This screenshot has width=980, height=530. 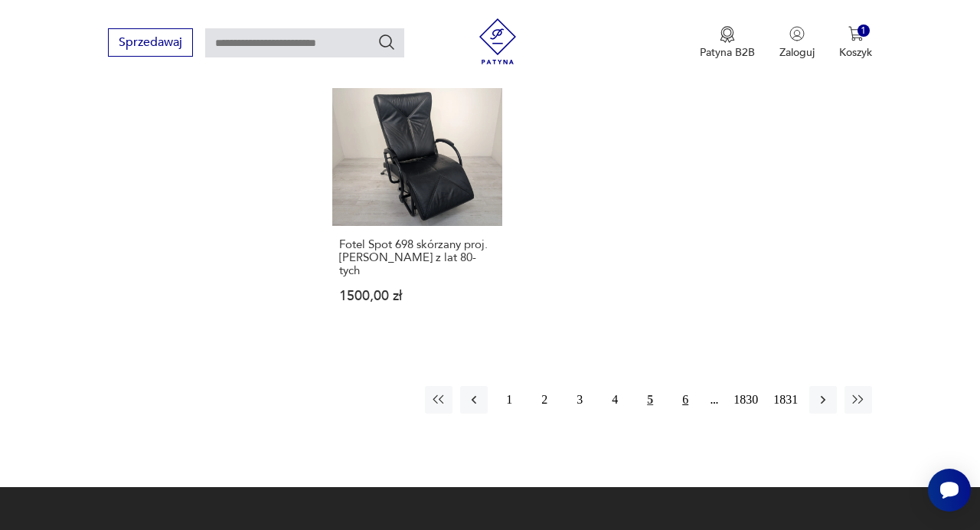 What do you see at coordinates (855, 52) in the screenshot?
I see `p: Koszyk` at bounding box center [855, 52].